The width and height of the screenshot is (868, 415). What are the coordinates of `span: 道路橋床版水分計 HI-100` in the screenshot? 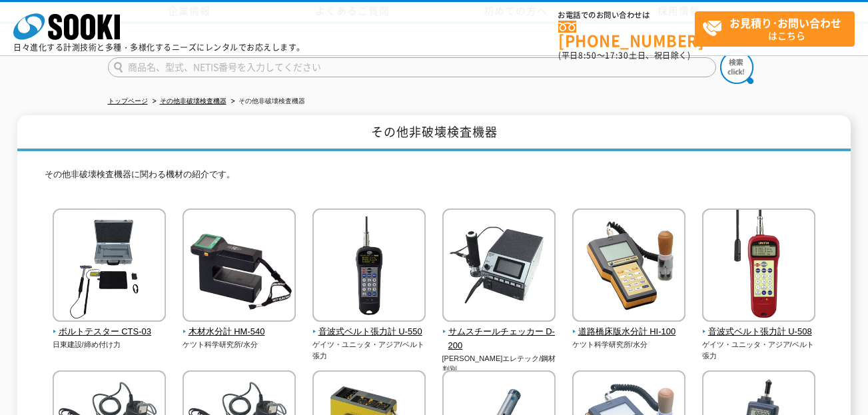 It's located at (629, 331).